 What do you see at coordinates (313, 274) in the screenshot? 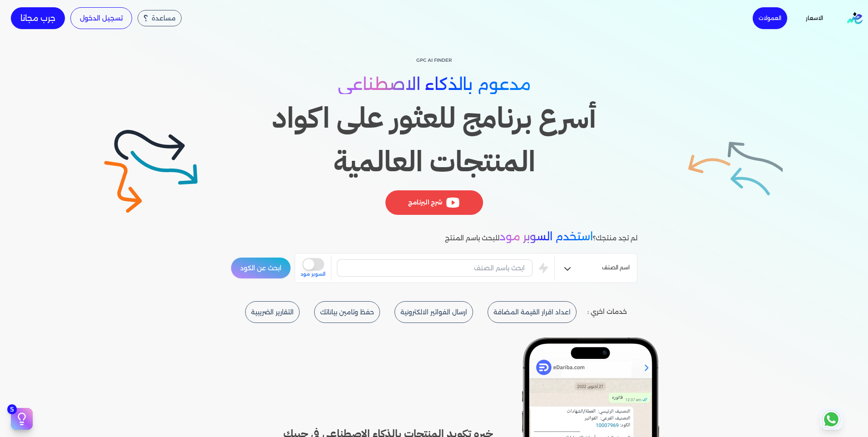
I see `span: السوبر مود` at bounding box center [313, 274].